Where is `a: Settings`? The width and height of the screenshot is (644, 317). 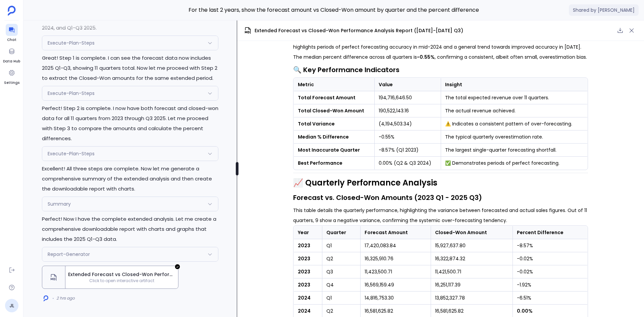
a: Settings is located at coordinates (12, 76).